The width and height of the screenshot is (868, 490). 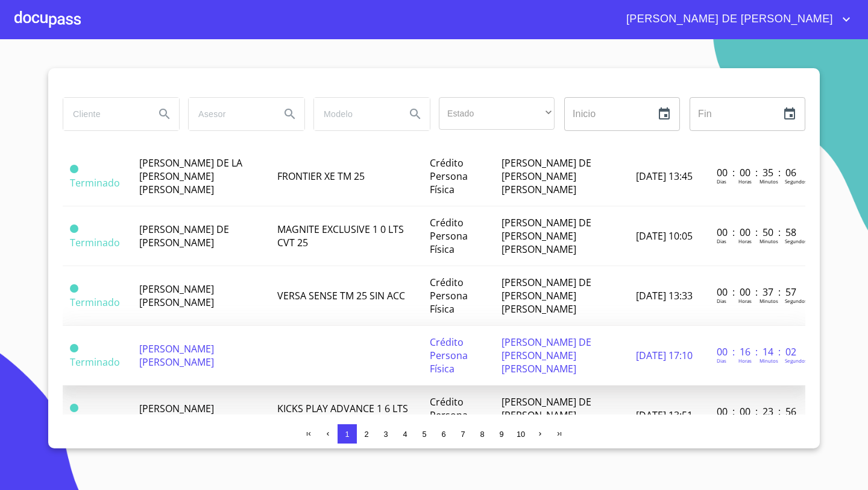 I want to click on p: 00 : 00 : 50 : 58, so click(x=757, y=232).